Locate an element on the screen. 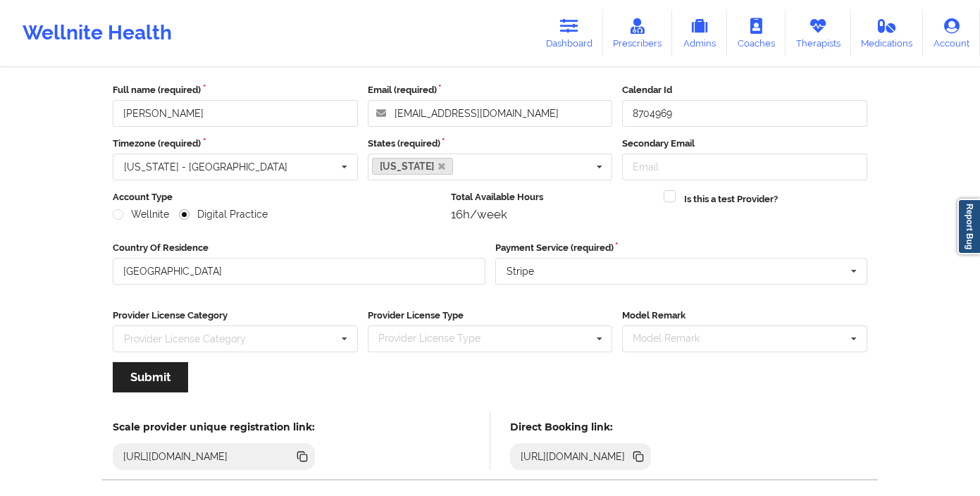  label: Payment Service (required) is located at coordinates (682, 248).